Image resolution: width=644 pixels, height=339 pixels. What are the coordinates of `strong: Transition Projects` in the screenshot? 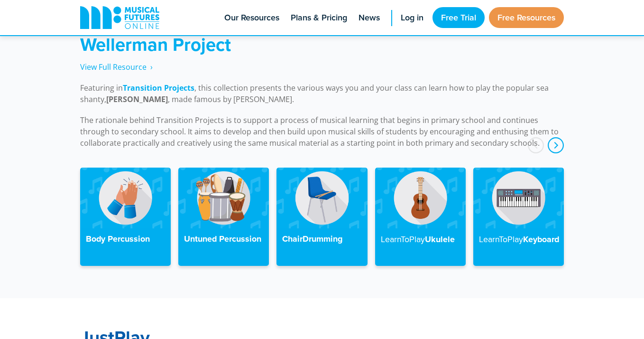 It's located at (158, 88).